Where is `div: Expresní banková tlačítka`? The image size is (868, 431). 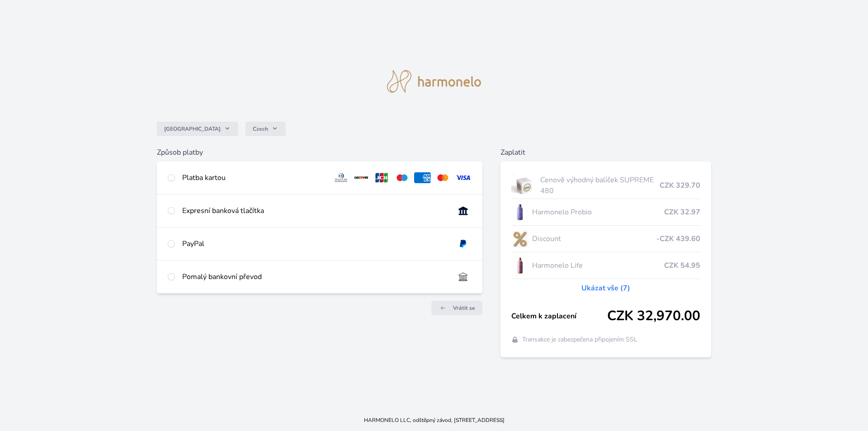 div: Expresní banková tlačítka is located at coordinates (315, 211).